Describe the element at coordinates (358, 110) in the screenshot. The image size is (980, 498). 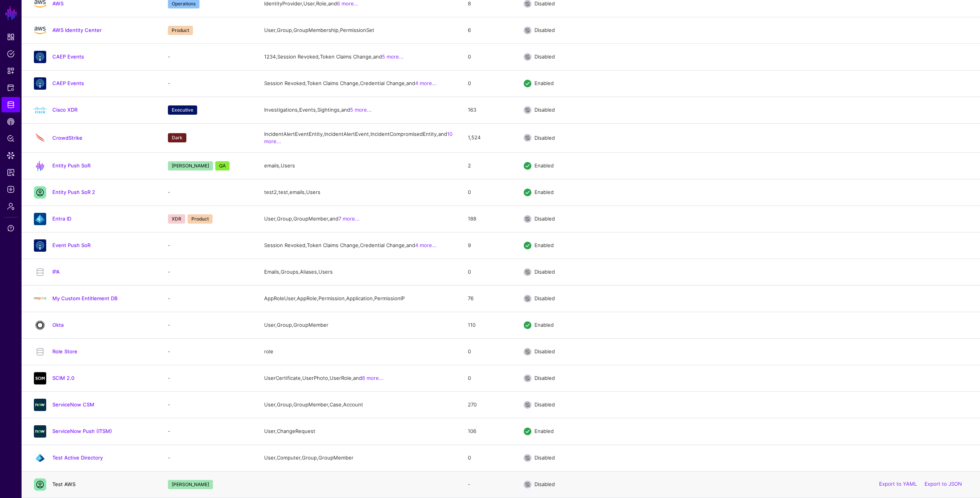
I see `td: Investigations, Events, Sightings, and` at that location.